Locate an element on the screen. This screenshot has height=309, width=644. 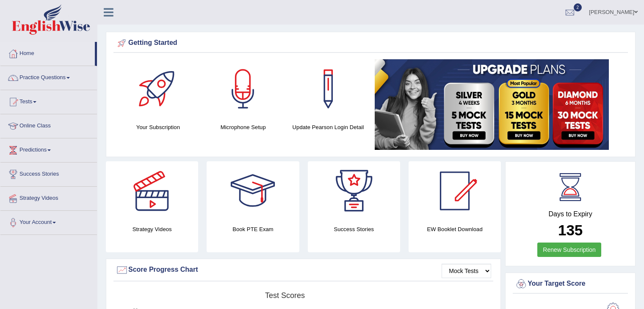
img: small5.jpg is located at coordinates (492, 105).